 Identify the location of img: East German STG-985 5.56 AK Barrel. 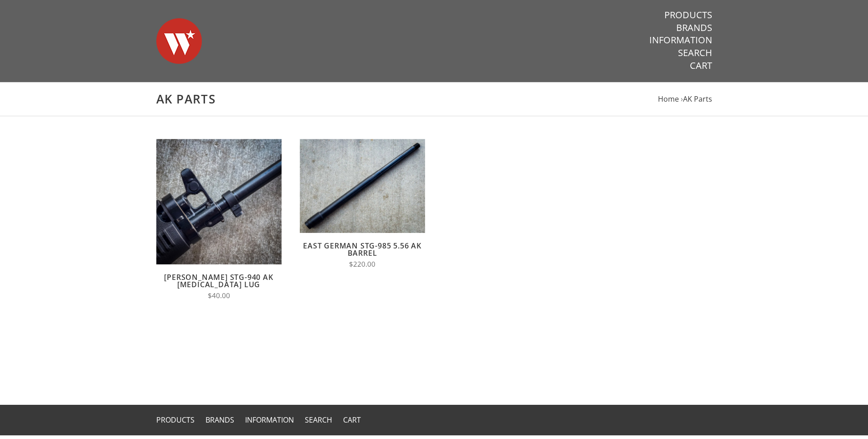
(362, 186).